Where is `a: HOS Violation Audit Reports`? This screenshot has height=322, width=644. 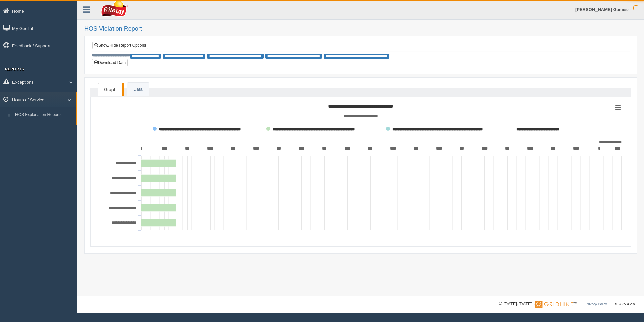 a: HOS Violation Audit Reports is located at coordinates (44, 127).